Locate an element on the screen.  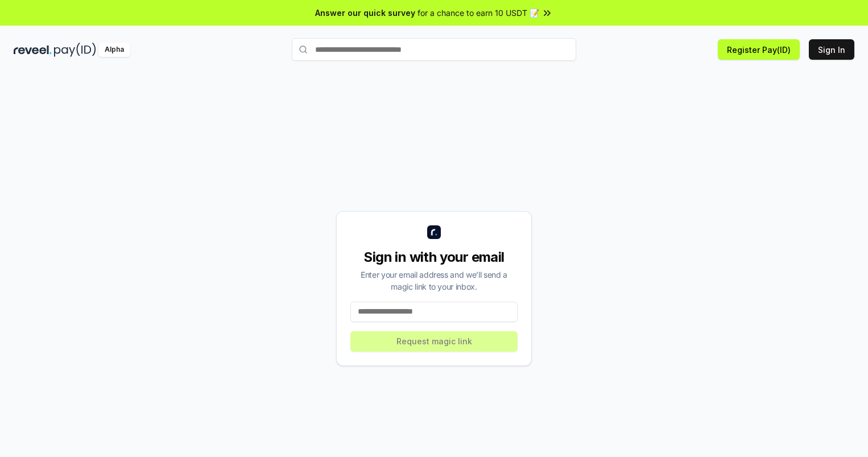
div: Alpha is located at coordinates (114, 50).